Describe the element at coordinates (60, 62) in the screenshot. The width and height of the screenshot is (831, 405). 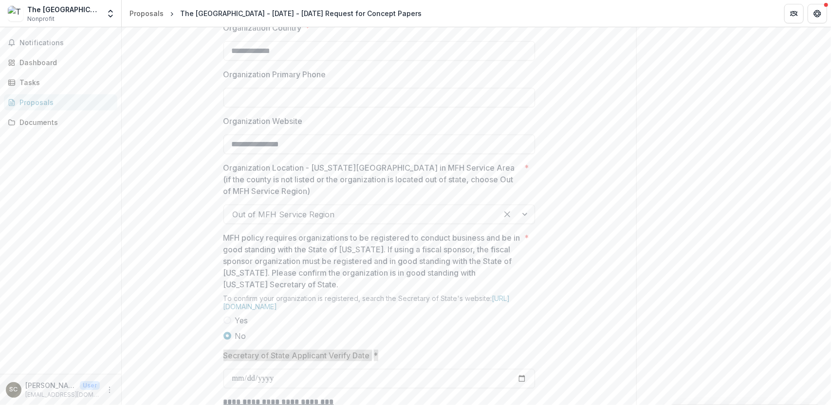
I see `a: Dashboard` at that location.